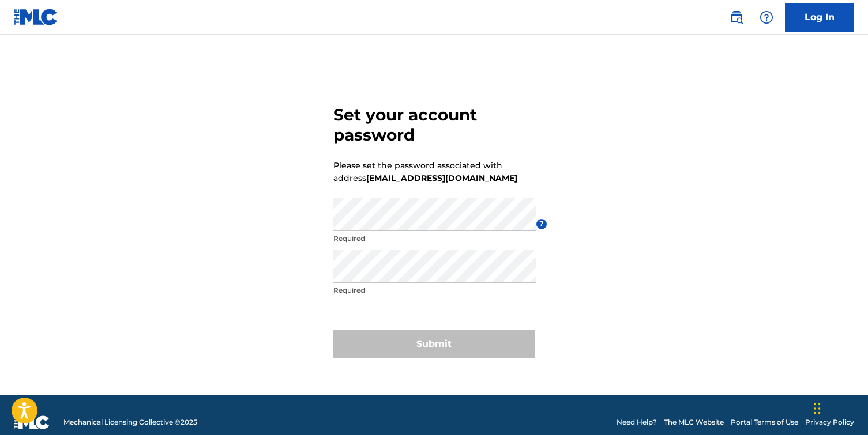  Describe the element at coordinates (434, 125) in the screenshot. I see `h3: Set your account password` at that location.